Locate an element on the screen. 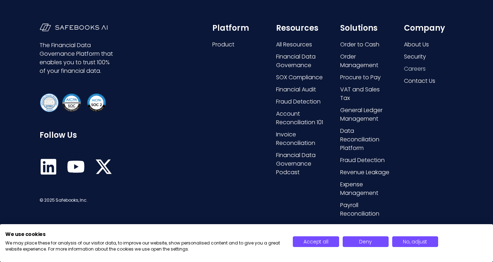  span: About Us is located at coordinates (417, 45).